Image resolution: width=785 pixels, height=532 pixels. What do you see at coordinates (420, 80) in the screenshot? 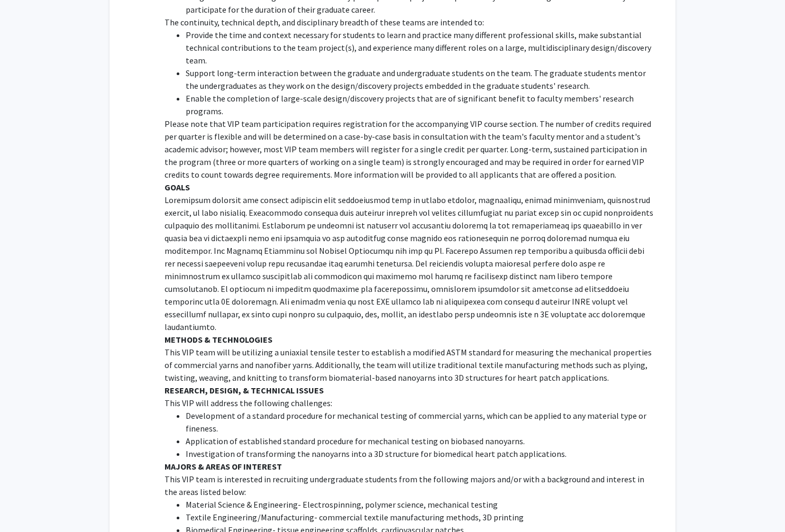
I see `li: Support long-term interaction between the graduate and undergraduate students on the team. The gr...` at bounding box center [420, 80].